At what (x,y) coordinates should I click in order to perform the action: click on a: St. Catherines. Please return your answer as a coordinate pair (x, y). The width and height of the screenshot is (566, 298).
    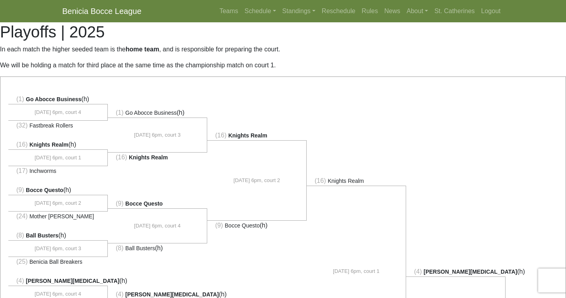
    Looking at the image, I should click on (454, 11).